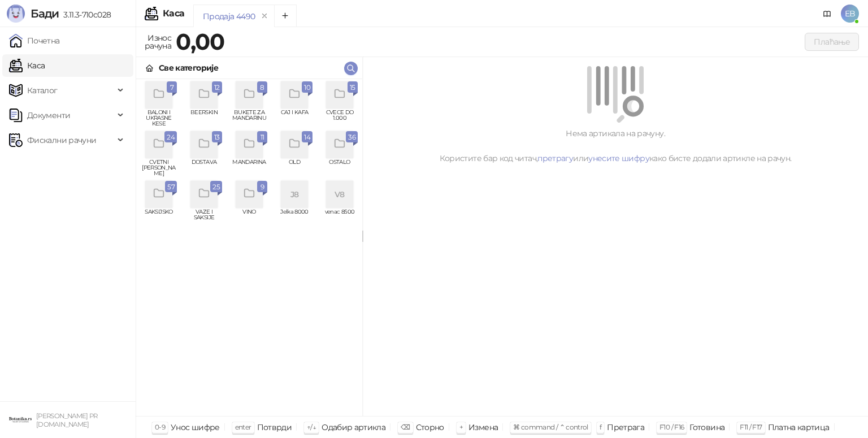 Image resolution: width=868 pixels, height=438 pixels. Describe the element at coordinates (294, 118) in the screenshot. I see `span: CAJ I KAFA` at that location.